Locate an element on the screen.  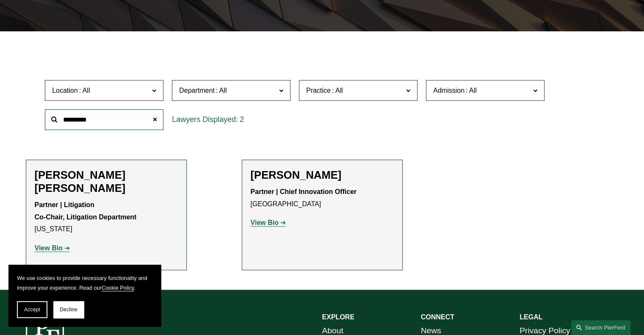
span: 2 is located at coordinates (242, 119).